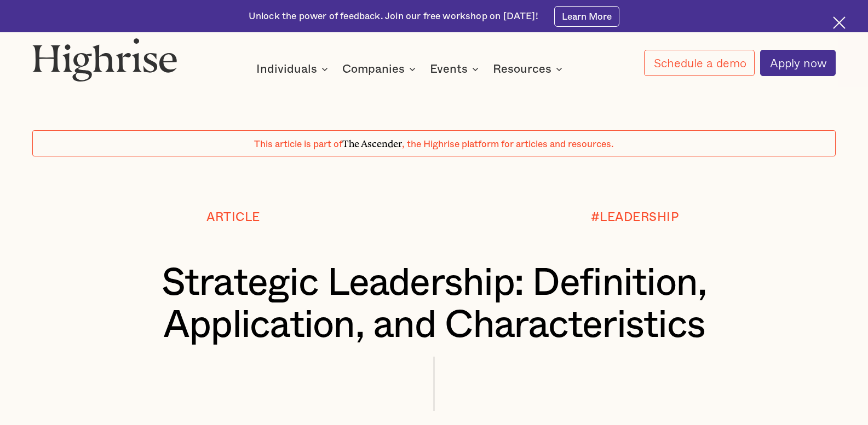 The image size is (868, 425). Describe the element at coordinates (635, 218) in the screenshot. I see `div: #LEADERSHIP` at that location.